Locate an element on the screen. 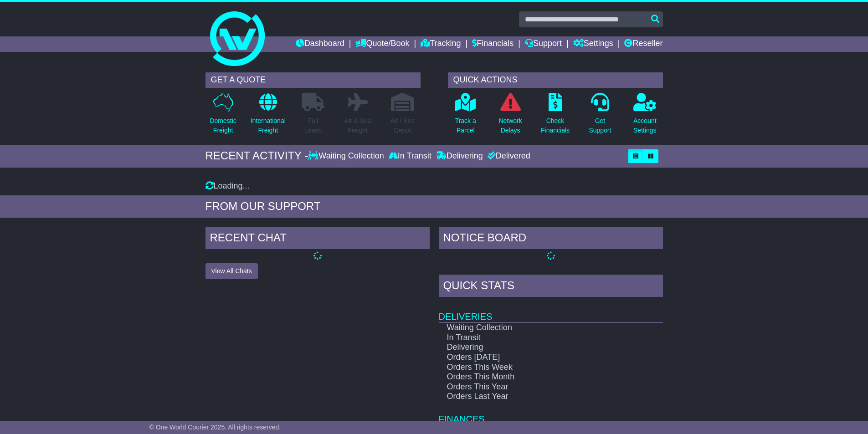 The image size is (868, 434). div: NOTICE BOARD is located at coordinates (551, 239).